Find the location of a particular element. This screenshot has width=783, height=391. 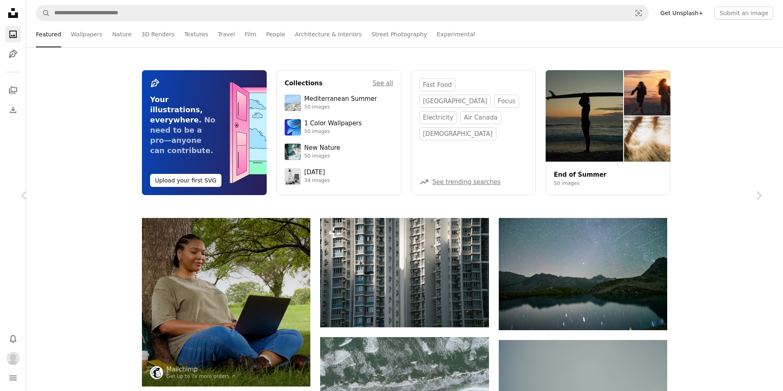

img: Tall apartment buildings with many windows and balconies. is located at coordinates (404, 273).